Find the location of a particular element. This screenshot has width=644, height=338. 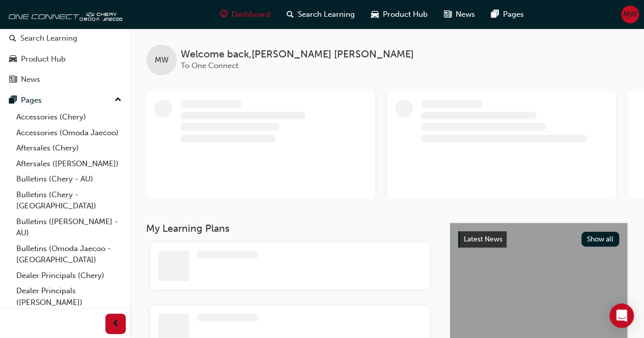

span: News is located at coordinates (466, 14).